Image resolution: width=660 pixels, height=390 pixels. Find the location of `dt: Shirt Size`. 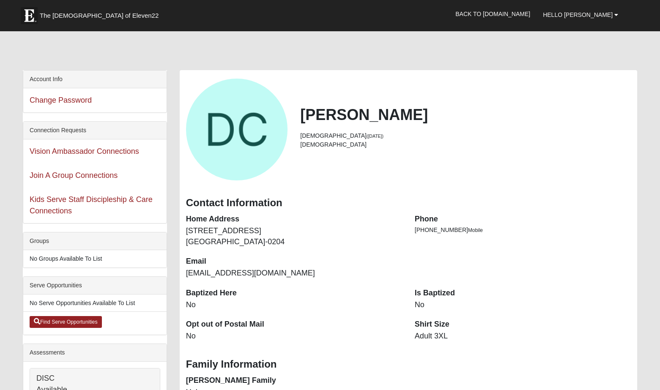

dt: Shirt Size is located at coordinates (523, 325).